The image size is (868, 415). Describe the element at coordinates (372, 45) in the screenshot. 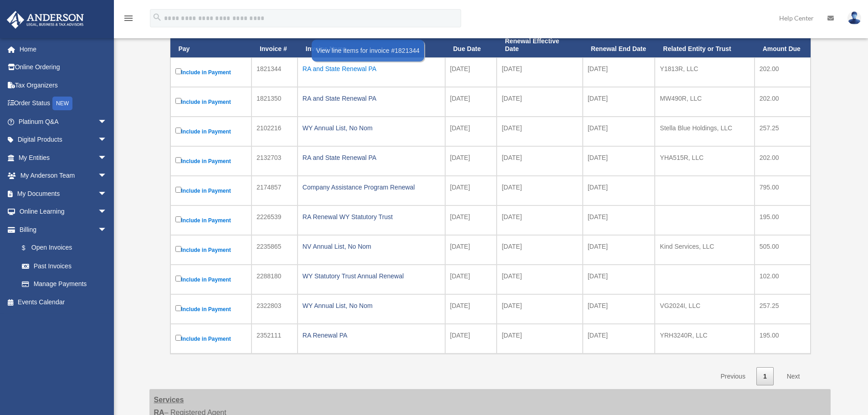

I see `th: Invoice Name: activate to sort column ascending` at that location.